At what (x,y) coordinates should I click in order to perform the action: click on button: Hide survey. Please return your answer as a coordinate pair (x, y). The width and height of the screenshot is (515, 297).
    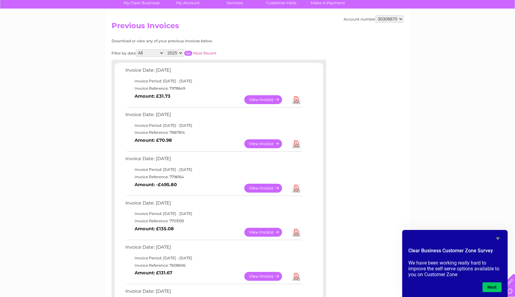
    Looking at the image, I should click on (497, 239).